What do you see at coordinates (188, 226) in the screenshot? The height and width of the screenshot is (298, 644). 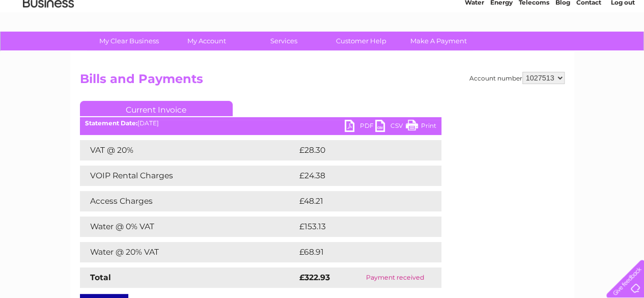 I see `td: Water @ 0% VAT` at bounding box center [188, 226].